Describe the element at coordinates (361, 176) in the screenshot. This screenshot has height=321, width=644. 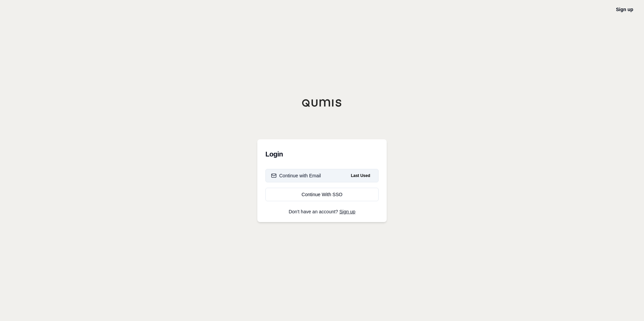
I see `span: Last Used` at that location.